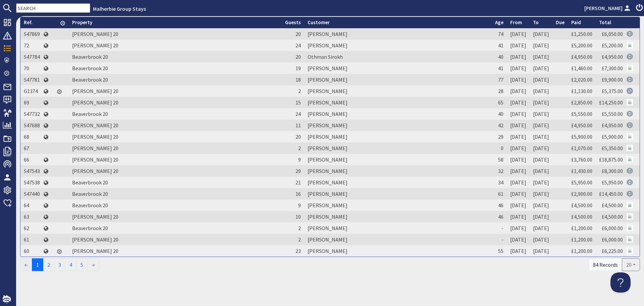  What do you see at coordinates (298, 126) in the screenshot?
I see `span: 11` at bounding box center [298, 126].